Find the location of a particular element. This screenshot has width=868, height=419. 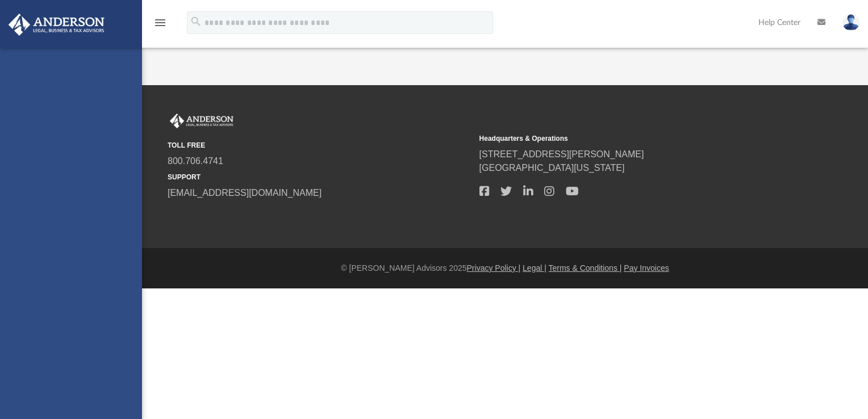

small: Headquarters & Operations is located at coordinates (631, 139).